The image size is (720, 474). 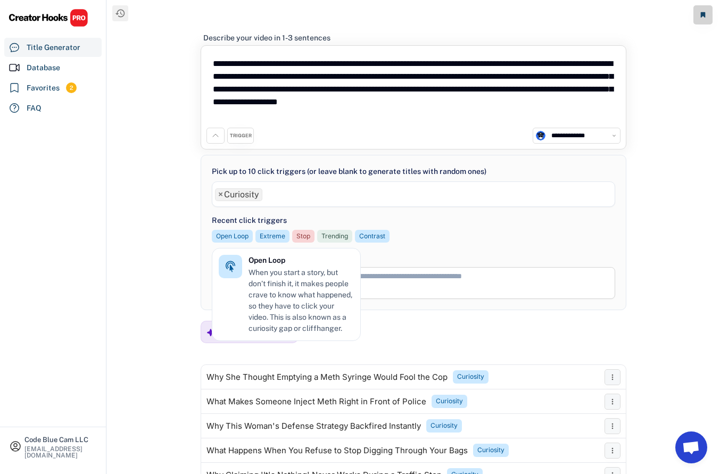 What do you see at coordinates (327, 377) in the screenshot?
I see `div: Why She Thought Emptying a Meth Syringe Would Fool the Cop` at bounding box center [327, 377].